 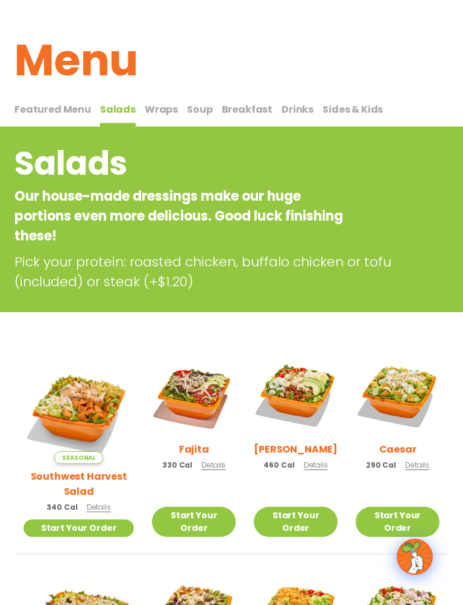 I want to click on h2: Salads, so click(x=183, y=163).